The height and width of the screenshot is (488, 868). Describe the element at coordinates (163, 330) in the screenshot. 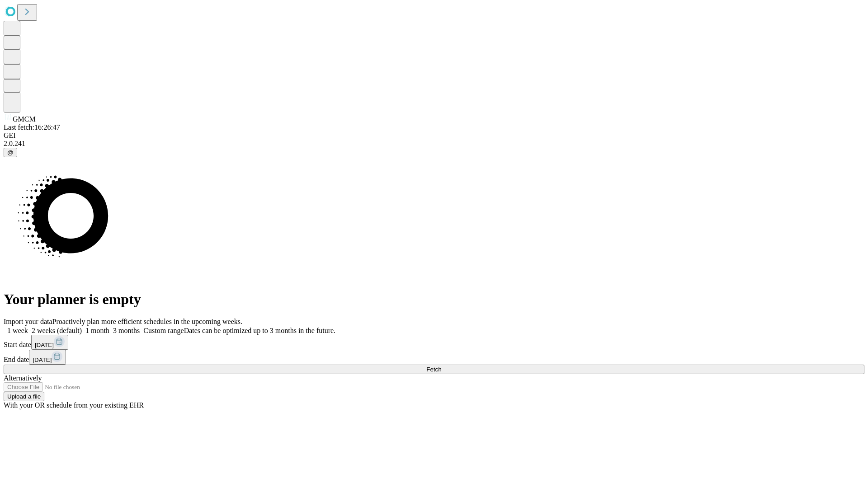

I see `span: Custom range` at that location.